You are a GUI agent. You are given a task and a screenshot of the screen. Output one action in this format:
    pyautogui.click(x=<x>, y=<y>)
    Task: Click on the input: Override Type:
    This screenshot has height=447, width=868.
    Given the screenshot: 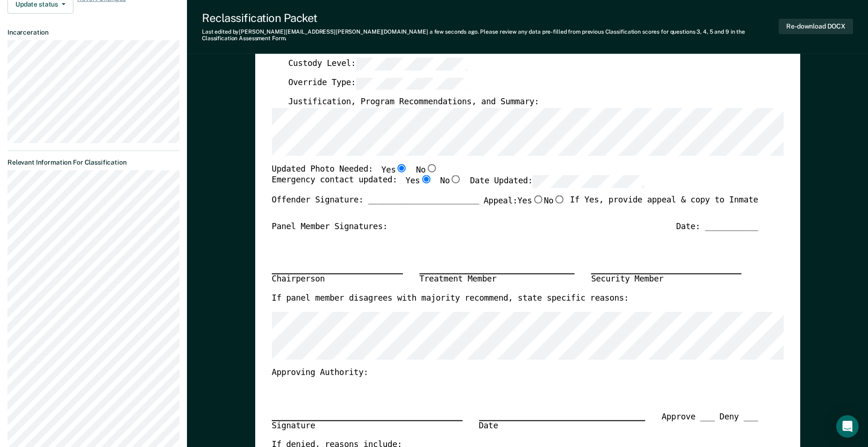 What is the action you would take?
    pyautogui.click(x=411, y=83)
    